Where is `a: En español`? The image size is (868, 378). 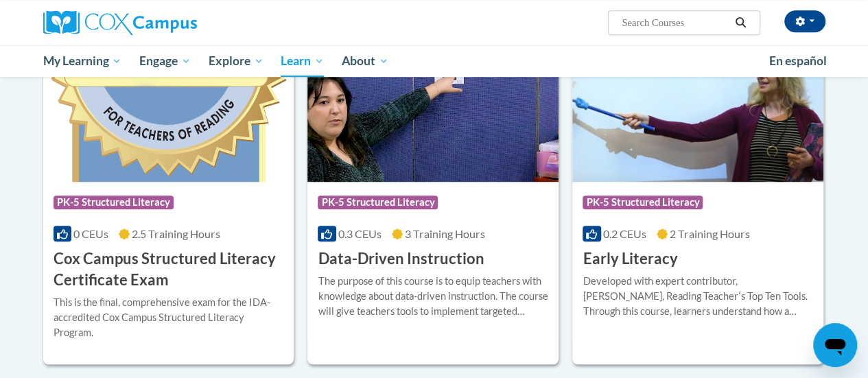 a: En español is located at coordinates (797, 61).